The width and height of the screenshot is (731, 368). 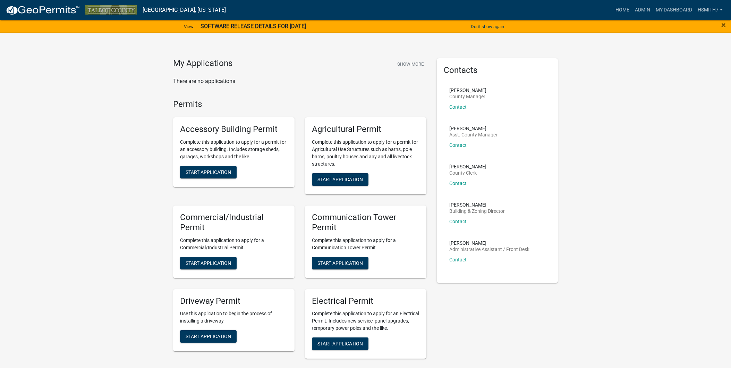 What do you see at coordinates (366, 129) in the screenshot?
I see `h5: Agricultural Permit` at bounding box center [366, 129].